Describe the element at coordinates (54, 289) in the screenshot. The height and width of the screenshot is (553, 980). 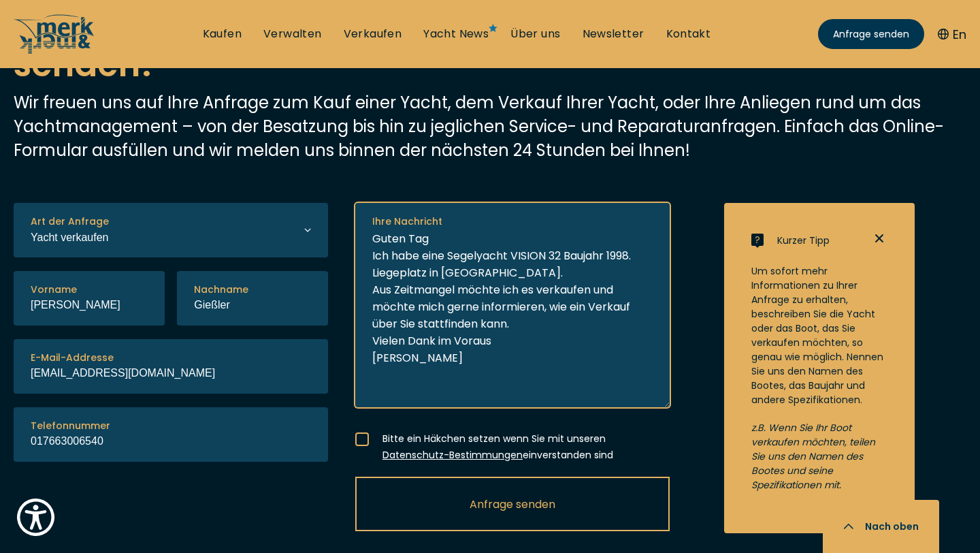
I see `label: Vorname` at that location.